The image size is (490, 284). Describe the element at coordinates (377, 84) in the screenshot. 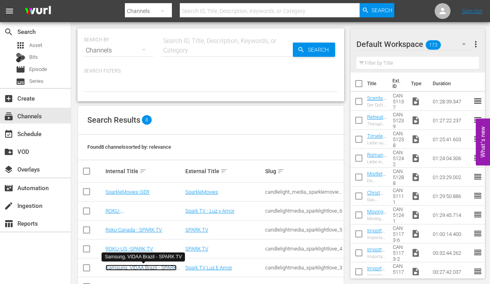

I see `th: Title` at that location.